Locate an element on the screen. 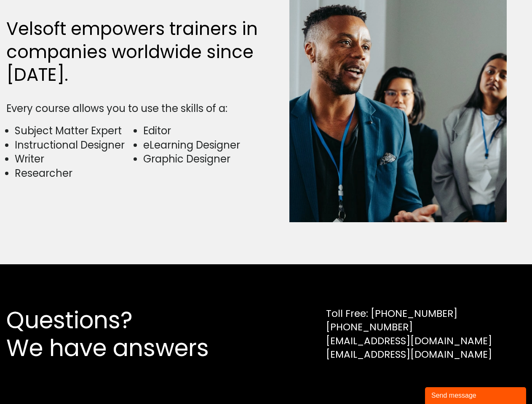 Image resolution: width=532 pixels, height=404 pixels. li: Subject Matter Expert is located at coordinates (74, 131).